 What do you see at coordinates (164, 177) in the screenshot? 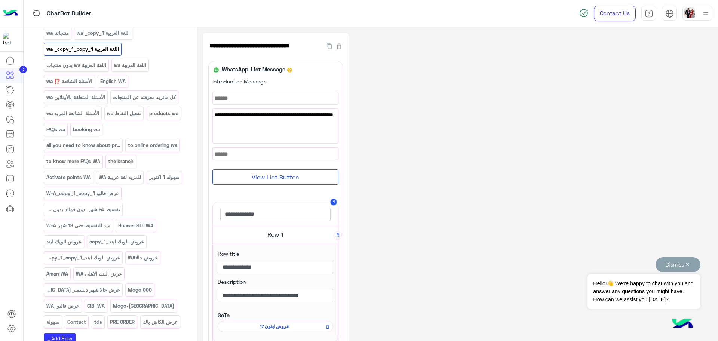
I see `p: سهوله 1 اكتوبر` at bounding box center [164, 177].